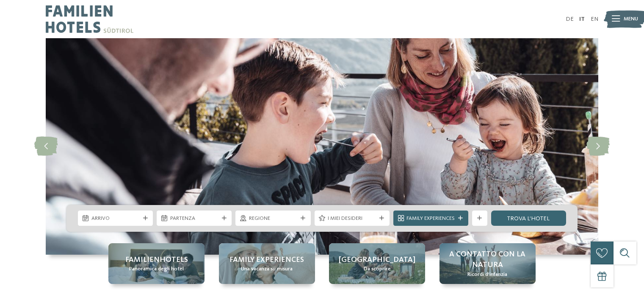  What do you see at coordinates (267, 263) in the screenshot?
I see `a: Family hotel in Trentino Alto Adige: la vacanza ideale per grandi e piccini Family experiences Un...` at bounding box center [267, 263].